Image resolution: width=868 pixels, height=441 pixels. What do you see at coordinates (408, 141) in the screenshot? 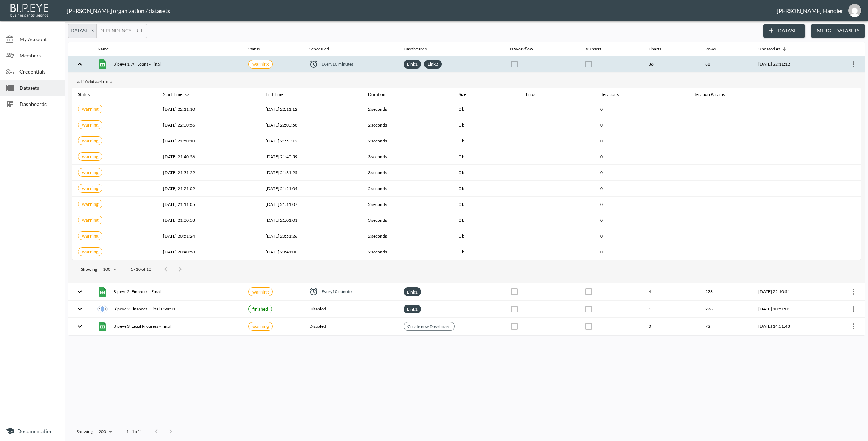
I see `th: 2 seconds` at bounding box center [408, 141].